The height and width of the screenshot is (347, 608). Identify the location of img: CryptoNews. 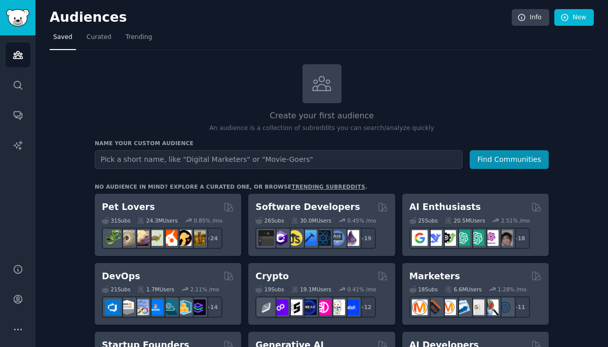
(337, 307).